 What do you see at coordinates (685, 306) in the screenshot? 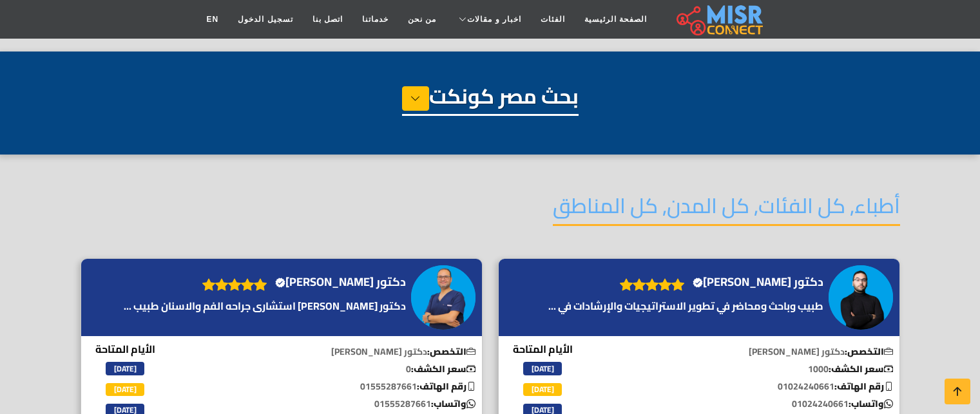
I see `p: طبيب وباحث ومحاضر في تطوير الاستراتيجيات والإرشادات في ...` at bounding box center [685, 306].